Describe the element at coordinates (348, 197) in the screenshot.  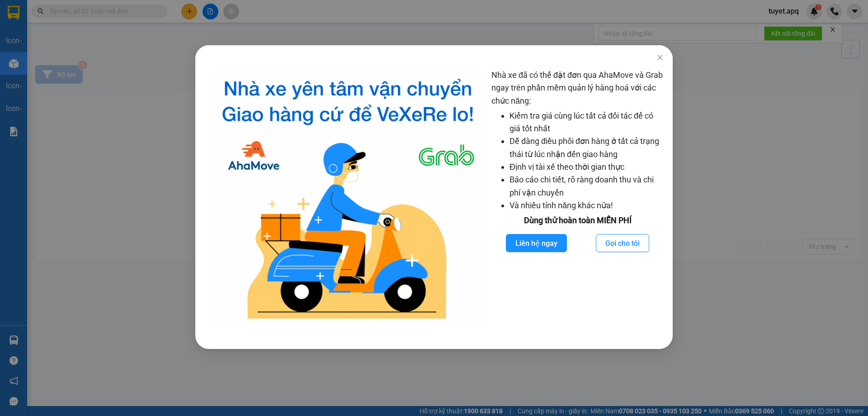
I see `img: logo` at that location.